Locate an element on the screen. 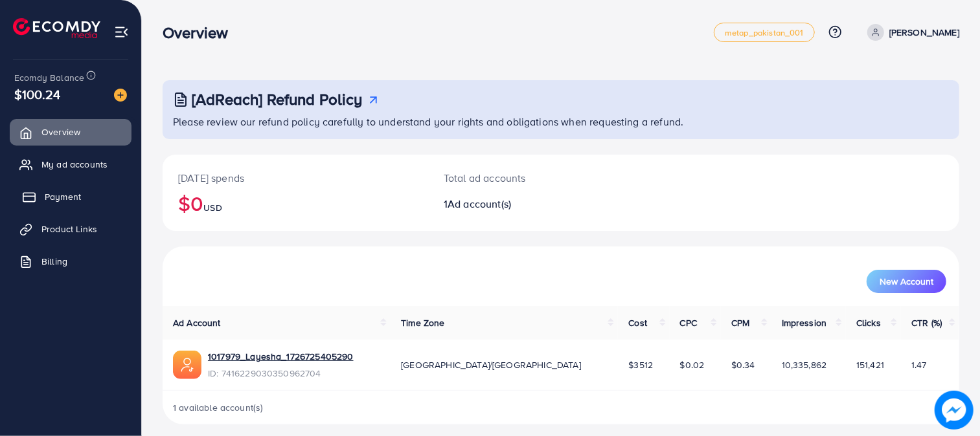 Image resolution: width=980 pixels, height=436 pixels. span: $0.02 is located at coordinates (693, 365).